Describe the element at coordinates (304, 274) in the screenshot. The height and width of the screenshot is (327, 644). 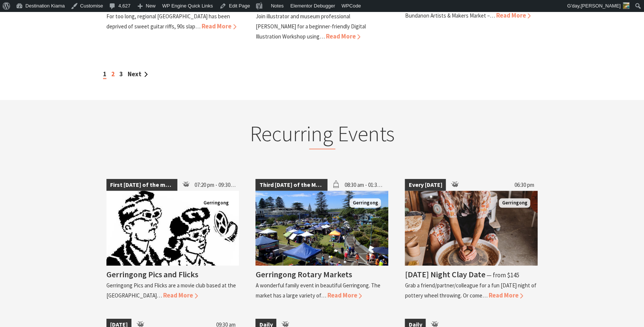
I see `h4: Gerringong Rotary Markets` at that location.